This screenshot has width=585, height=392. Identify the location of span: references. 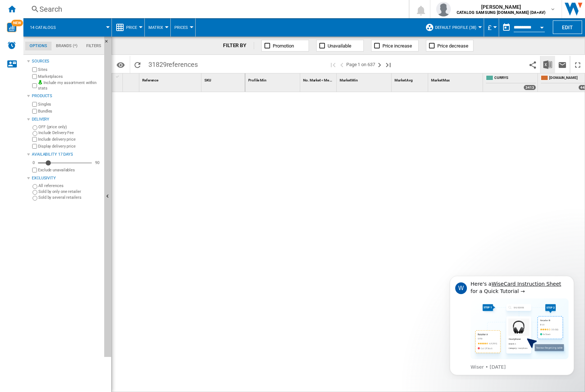
(182, 65).